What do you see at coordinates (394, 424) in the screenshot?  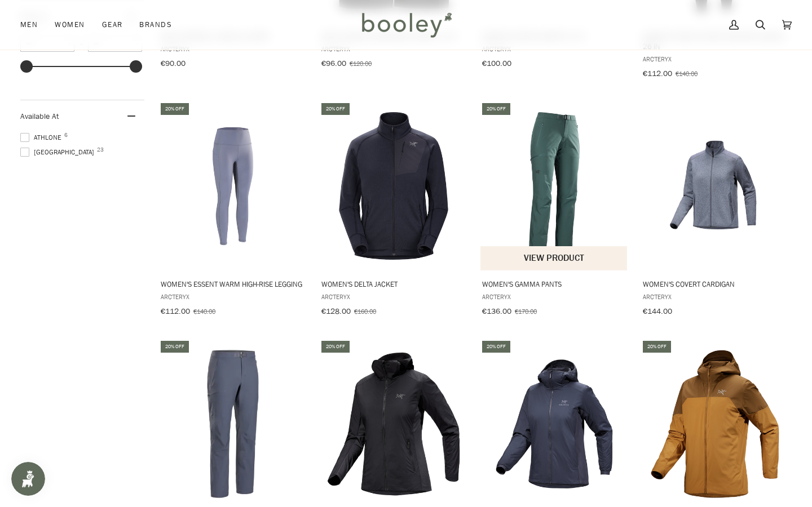 I see `img: Arc'teryx Women's Atom Lightweight Hoody Black - Booley Galway` at bounding box center [394, 424].